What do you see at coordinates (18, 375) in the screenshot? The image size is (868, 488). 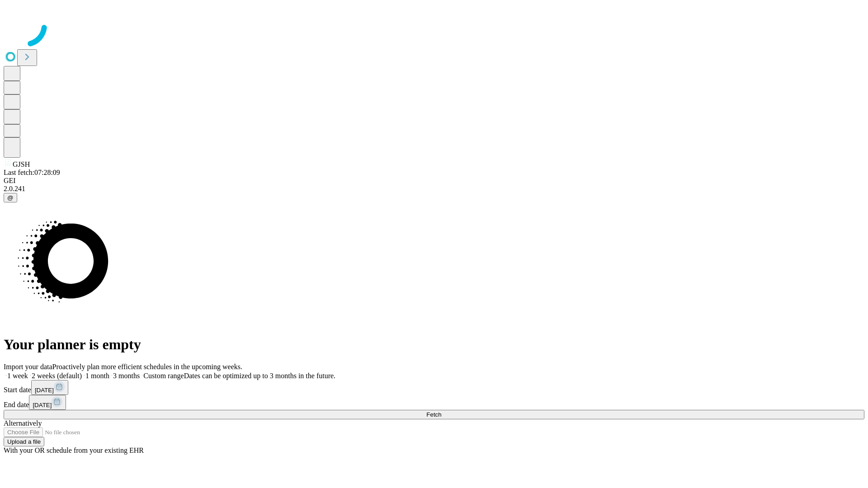 I see `span: 1 week` at bounding box center [18, 375].